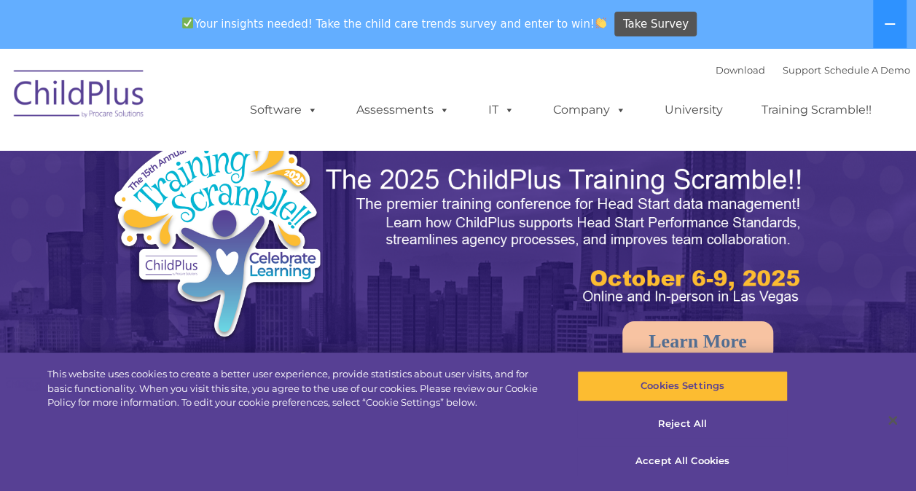  Describe the element at coordinates (682, 386) in the screenshot. I see `button: Cookies Settings` at that location.